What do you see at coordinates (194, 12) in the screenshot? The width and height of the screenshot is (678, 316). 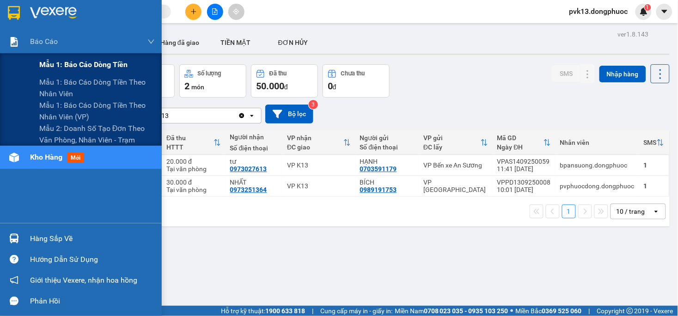 I see `span: plus` at bounding box center [194, 12].